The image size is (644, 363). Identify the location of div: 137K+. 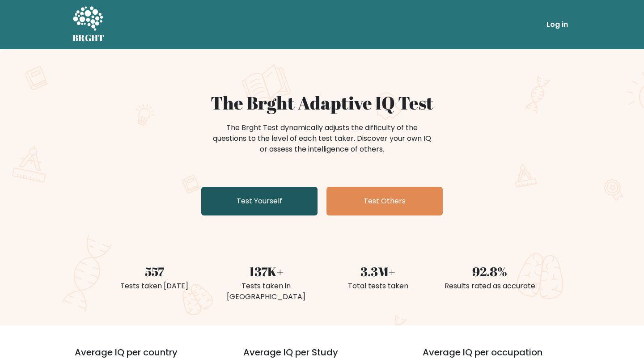
(266, 272).